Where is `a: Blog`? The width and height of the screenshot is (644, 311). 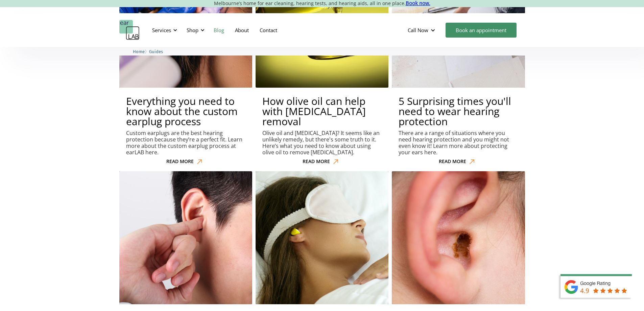
a: Blog is located at coordinates (219, 30).